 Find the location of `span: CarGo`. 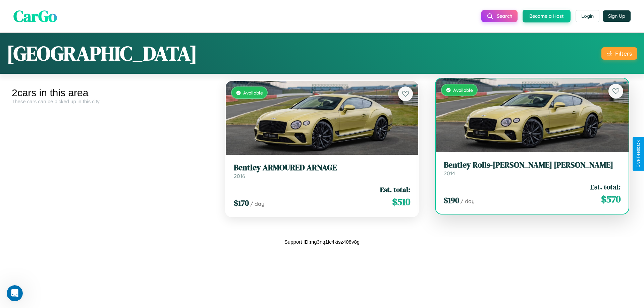

span: CarGo is located at coordinates (35, 16).